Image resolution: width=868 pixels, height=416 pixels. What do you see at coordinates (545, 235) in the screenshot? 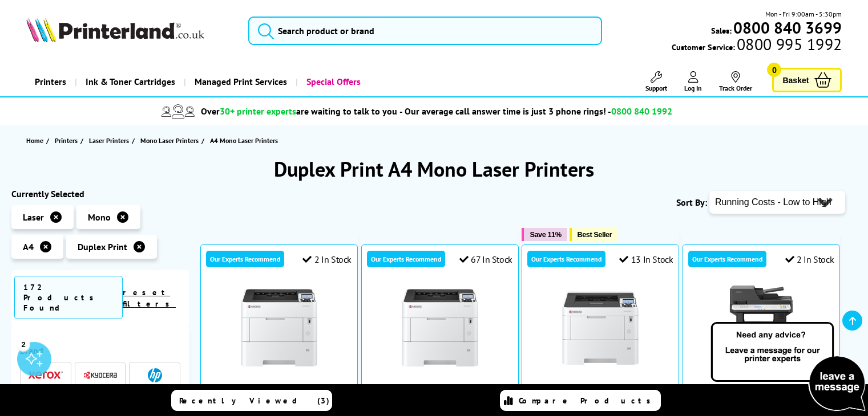
I see `span: Save 11%` at bounding box center [545, 235].